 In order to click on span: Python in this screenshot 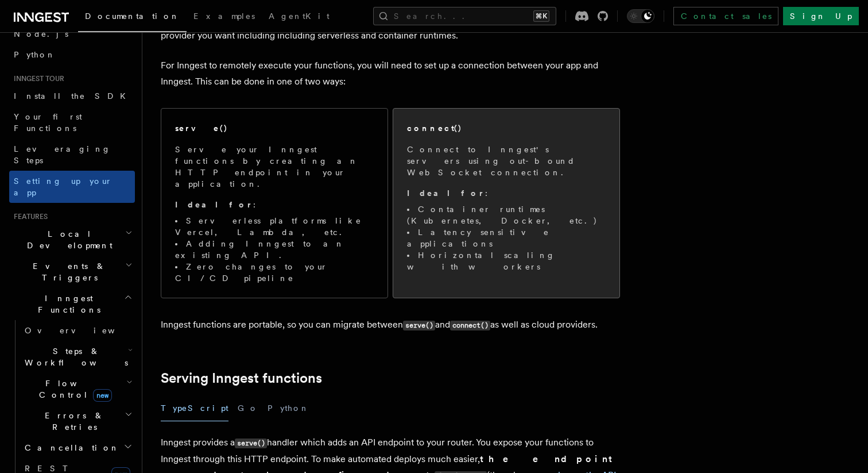, I will do `click(34, 55)`.